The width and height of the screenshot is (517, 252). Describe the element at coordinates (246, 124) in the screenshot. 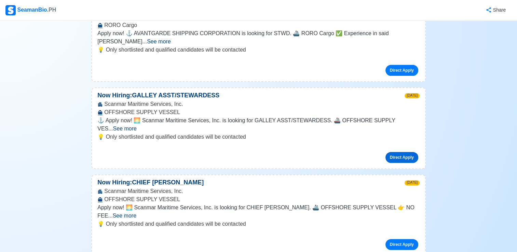

I see `span: ⚓ Apply now! 🌅 Scanmar Maritime Services, Inc. is looking for GALLEY ASST/STEWARDESS. 🚢 OFFSHORE ...` at that location.